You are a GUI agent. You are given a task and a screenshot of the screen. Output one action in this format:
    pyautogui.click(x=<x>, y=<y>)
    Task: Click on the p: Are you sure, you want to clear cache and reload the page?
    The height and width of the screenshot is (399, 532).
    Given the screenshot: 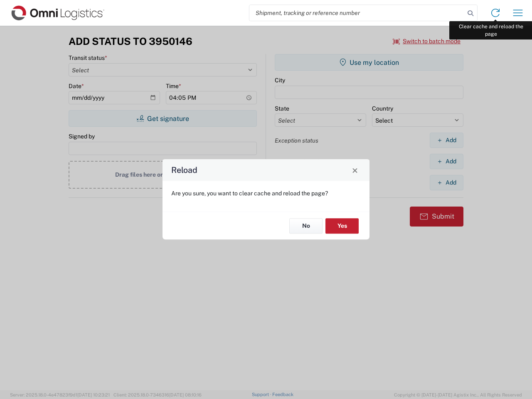 What is the action you would take?
    pyautogui.click(x=266, y=193)
    